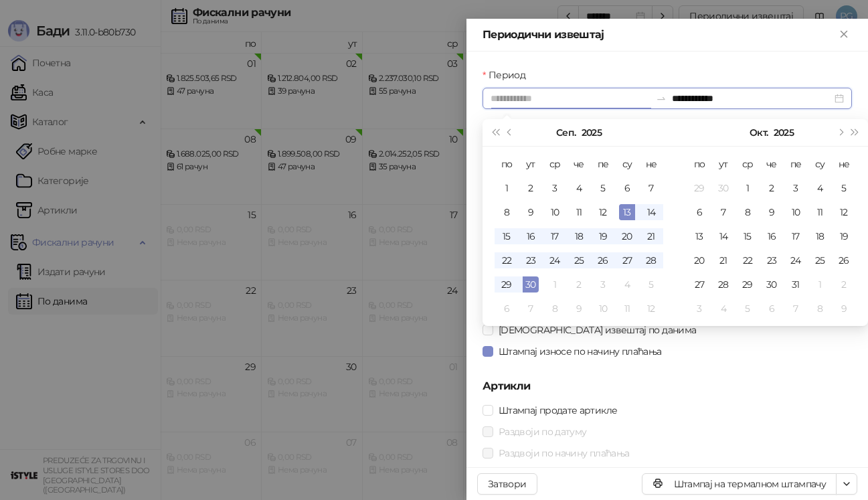 This screenshot has width=868, height=500. Describe the element at coordinates (603, 236) in the screenshot. I see `td: 2025-09-19` at that location.